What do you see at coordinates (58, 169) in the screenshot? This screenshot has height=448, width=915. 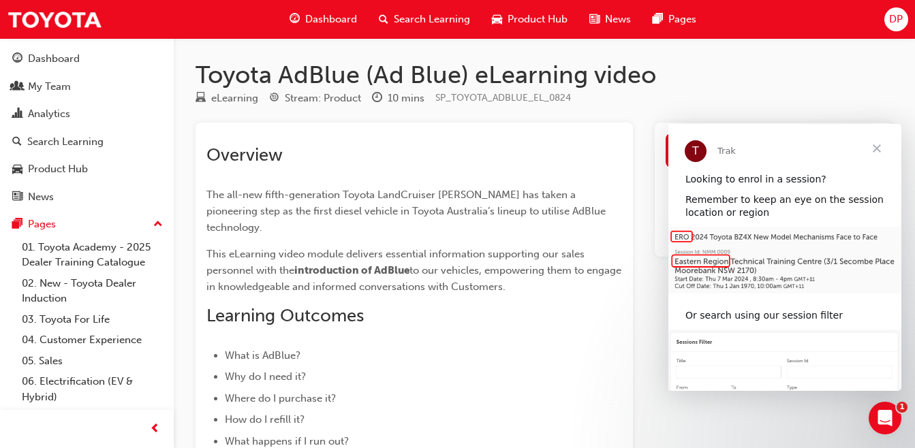 I see `div: Product Hub` at bounding box center [58, 169].